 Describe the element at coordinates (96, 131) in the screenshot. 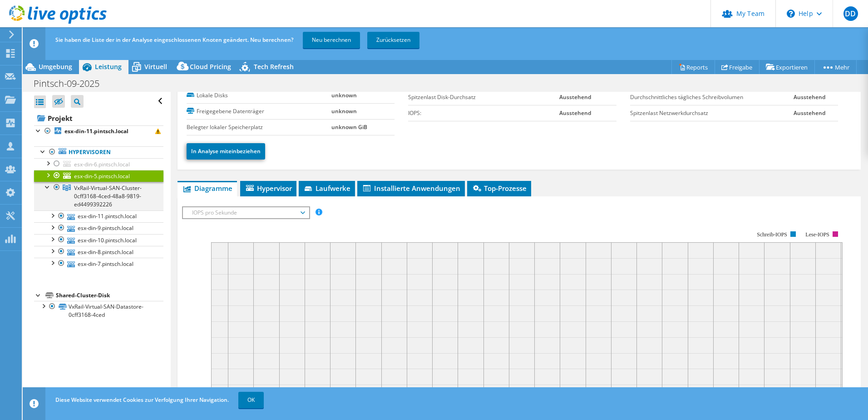

I see `b: esx-din-11.pintsch.local` at that location.